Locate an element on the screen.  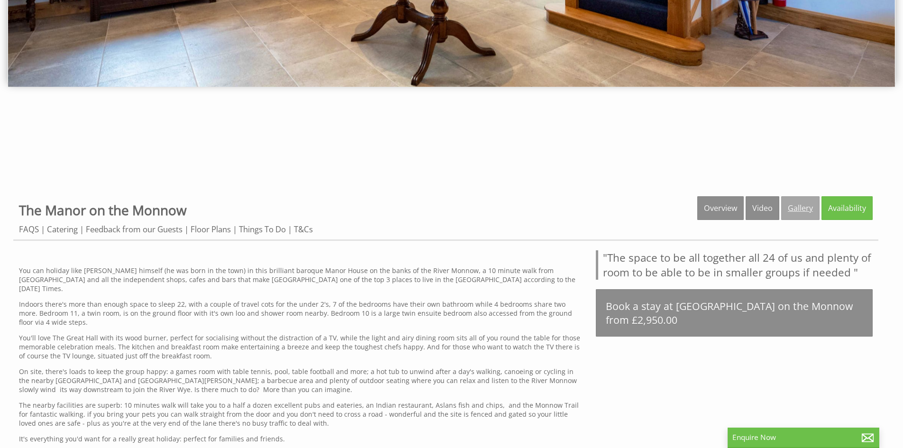
p: Indoors there's more than enough space to sleep 22, with a couple of travel cots for the under 2'... is located at coordinates (302, 313).